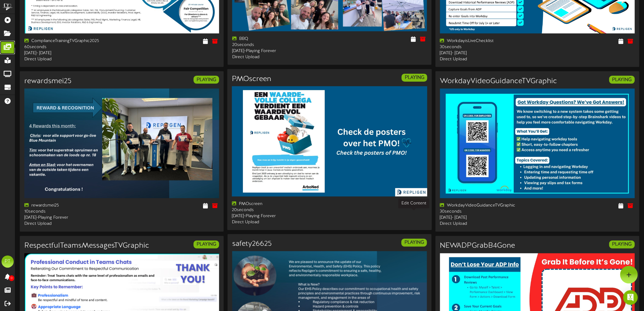 This screenshot has width=644, height=311. Describe the element at coordinates (251, 79) in the screenshot. I see `h3: PMOscreen` at that location.